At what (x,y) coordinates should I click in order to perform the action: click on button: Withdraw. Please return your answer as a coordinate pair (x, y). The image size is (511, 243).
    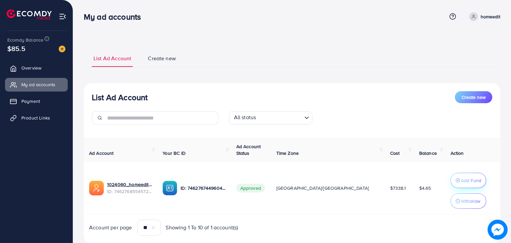
    Looking at the image, I should click on (468, 201).